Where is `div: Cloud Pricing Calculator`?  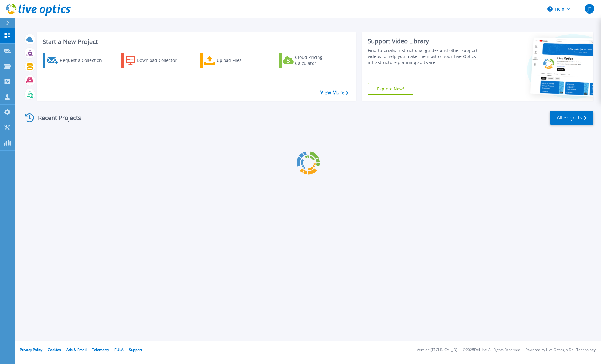
div: Cloud Pricing Calculator is located at coordinates (319, 60).